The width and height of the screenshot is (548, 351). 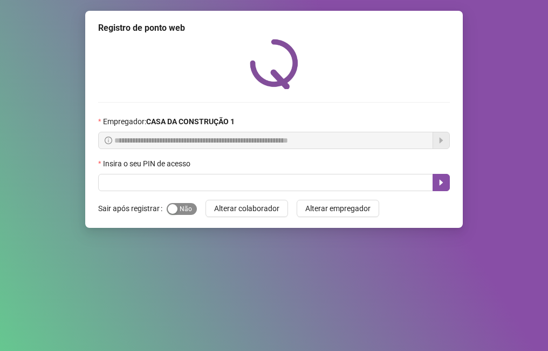 What do you see at coordinates (338, 208) in the screenshot?
I see `span: Alterar empregador` at bounding box center [338, 208].